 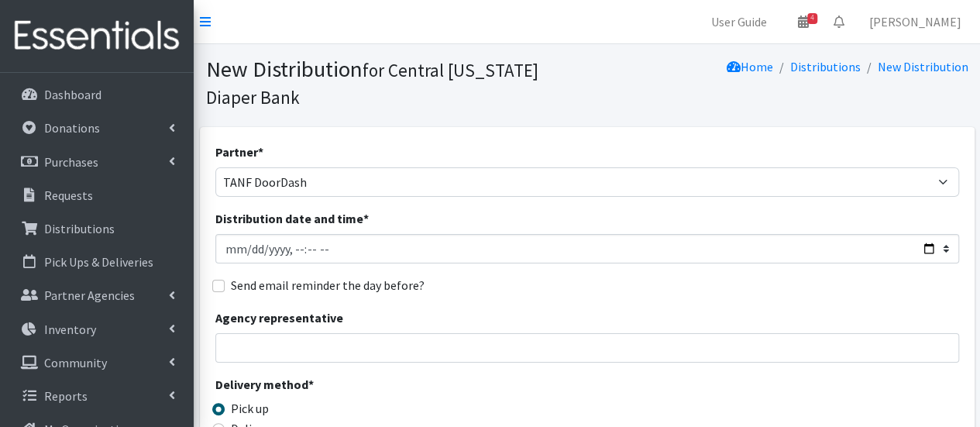 I want to click on a: Dashboard, so click(x=97, y=95).